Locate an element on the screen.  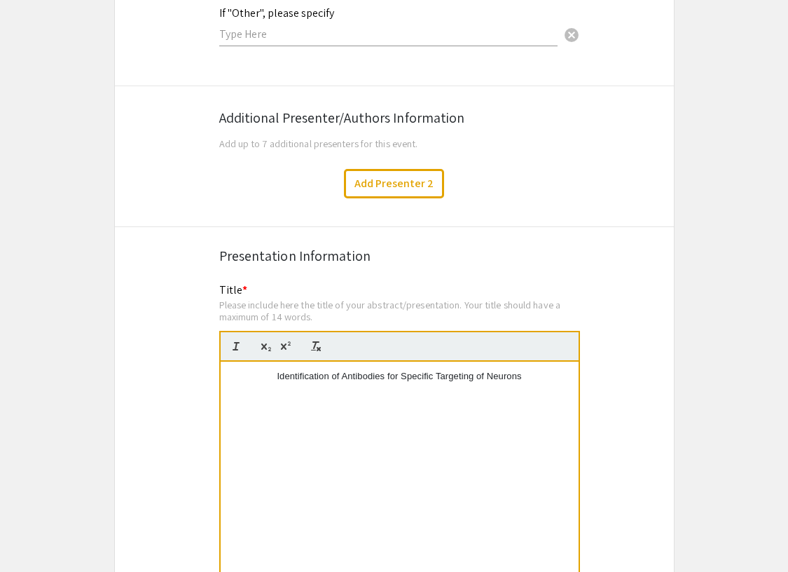
div: Presentation Information is located at coordinates (394, 256).